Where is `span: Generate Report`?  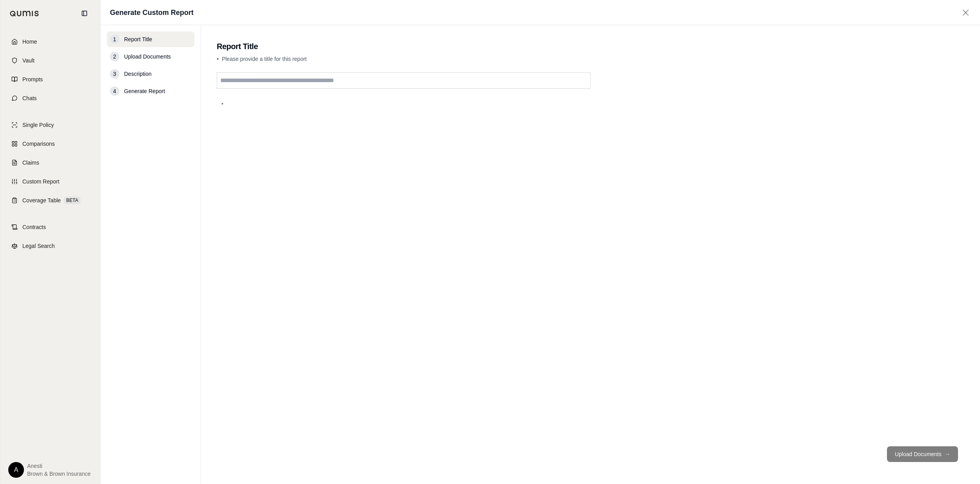 span: Generate Report is located at coordinates (145, 91).